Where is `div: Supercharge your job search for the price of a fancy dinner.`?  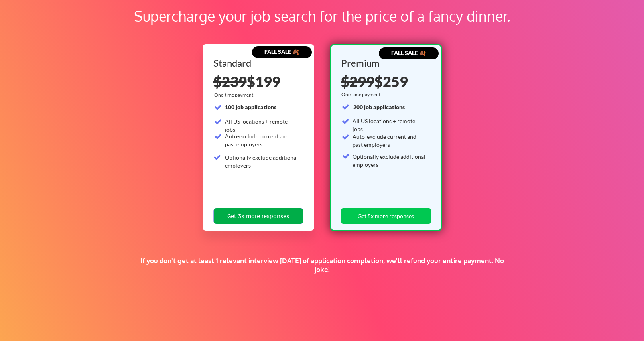
div: Supercharge your job search for the price of a fancy dinner. is located at coordinates (322, 16).